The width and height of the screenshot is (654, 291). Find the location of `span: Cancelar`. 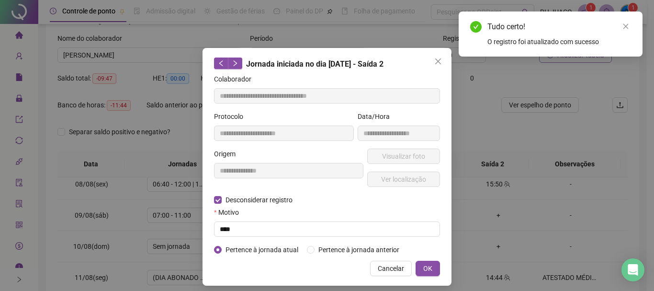

span: Cancelar is located at coordinates (391, 268).